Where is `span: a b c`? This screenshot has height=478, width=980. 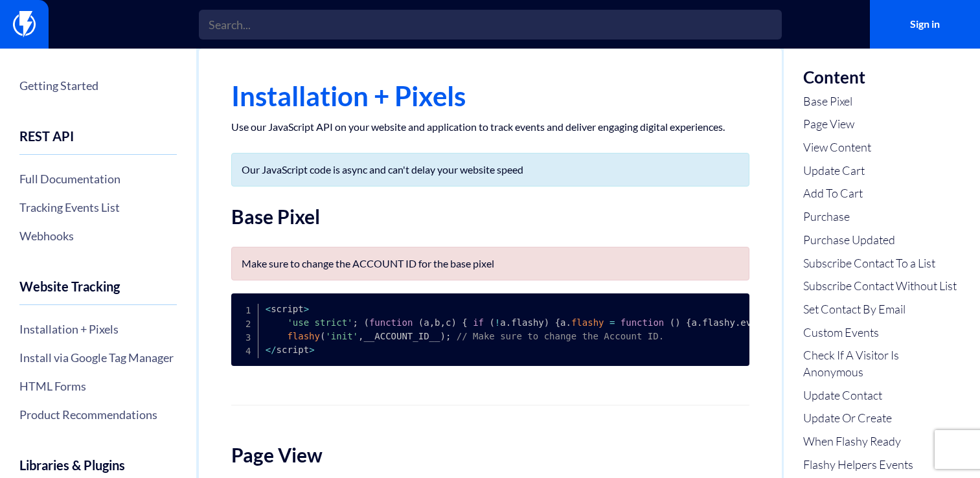 span: a b c is located at coordinates (437, 322).